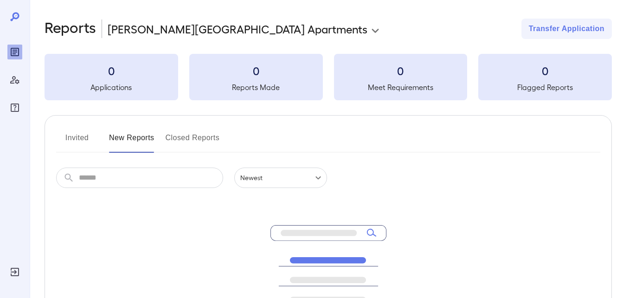  I want to click on summary: 0Applications0Reports Made0Meet Requirements0Flagged Reports, so click(328, 77).